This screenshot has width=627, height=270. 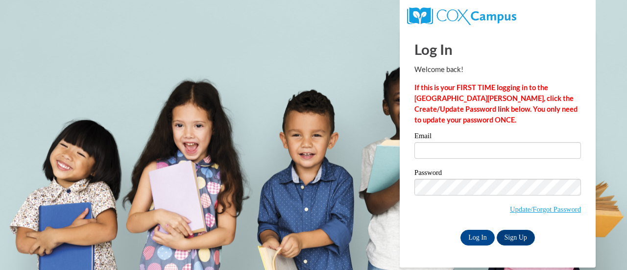 I want to click on label: Email, so click(x=498, y=137).